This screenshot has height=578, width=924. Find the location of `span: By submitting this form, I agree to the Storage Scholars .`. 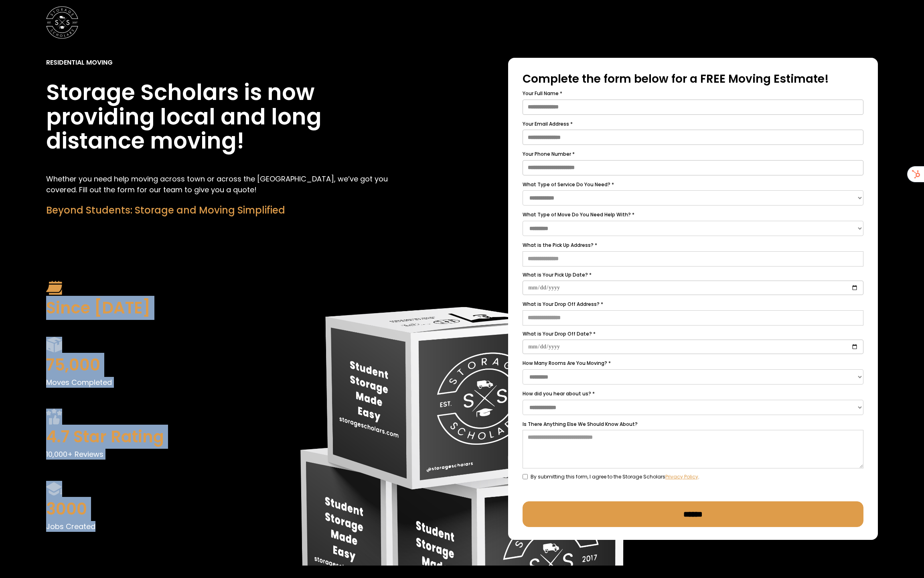

span: By submitting this form, I agree to the Storage Scholars . is located at coordinates (615, 476).